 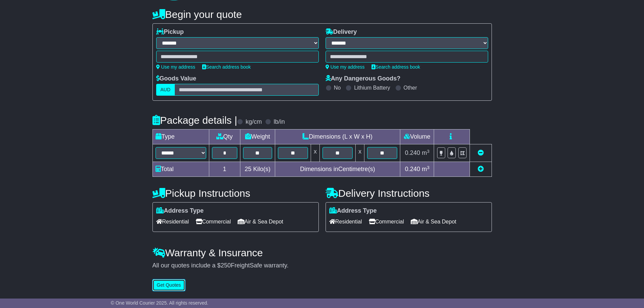 I want to click on span: © One World Courier 2025. All rights reserved., so click(x=159, y=303).